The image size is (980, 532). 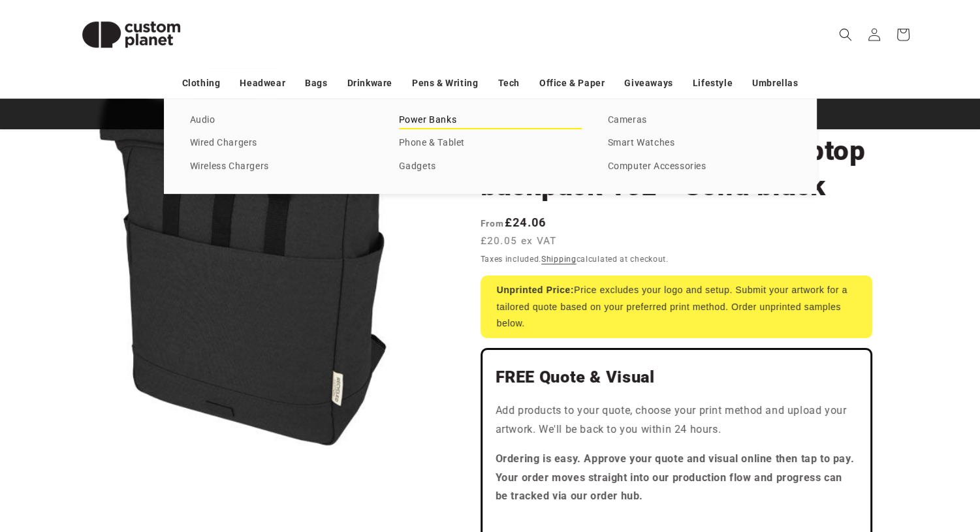 I want to click on strong: £24.06, so click(x=513, y=222).